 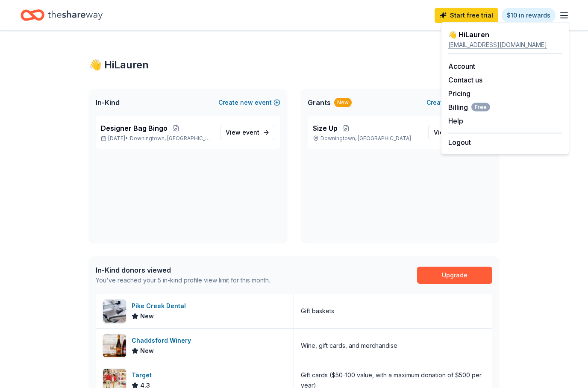 I want to click on div: You've reached your 5 in-kind profile view limit for this month., so click(x=183, y=280).